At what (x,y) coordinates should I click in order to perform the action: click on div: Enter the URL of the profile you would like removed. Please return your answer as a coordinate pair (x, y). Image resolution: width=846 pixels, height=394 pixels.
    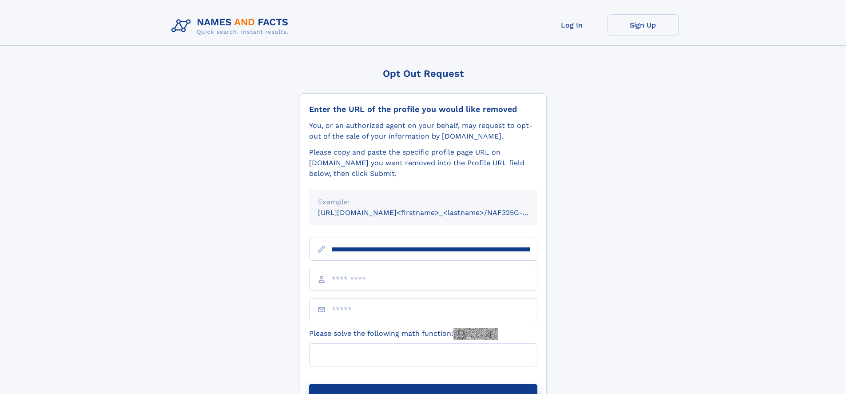
    Looking at the image, I should click on (423, 109).